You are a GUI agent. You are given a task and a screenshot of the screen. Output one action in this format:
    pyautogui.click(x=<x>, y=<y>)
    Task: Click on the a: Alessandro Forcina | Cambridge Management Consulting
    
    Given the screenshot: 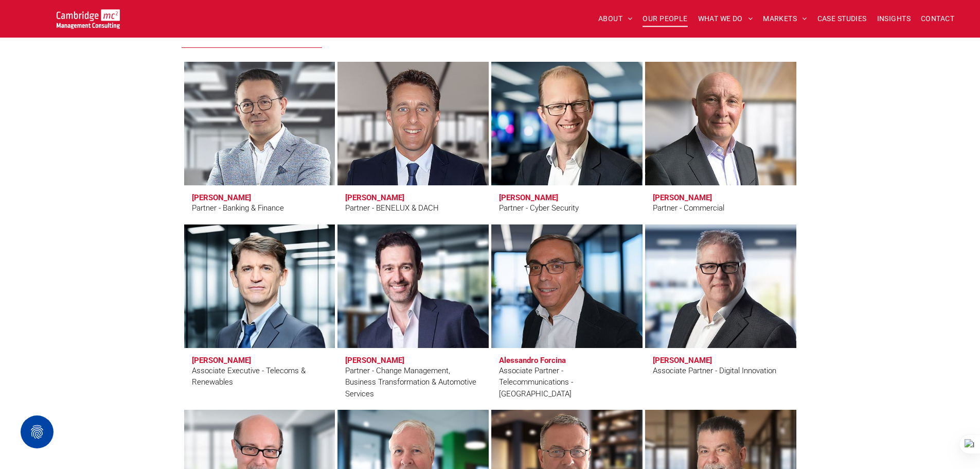 What is the action you would take?
    pyautogui.click(x=567, y=287)
    